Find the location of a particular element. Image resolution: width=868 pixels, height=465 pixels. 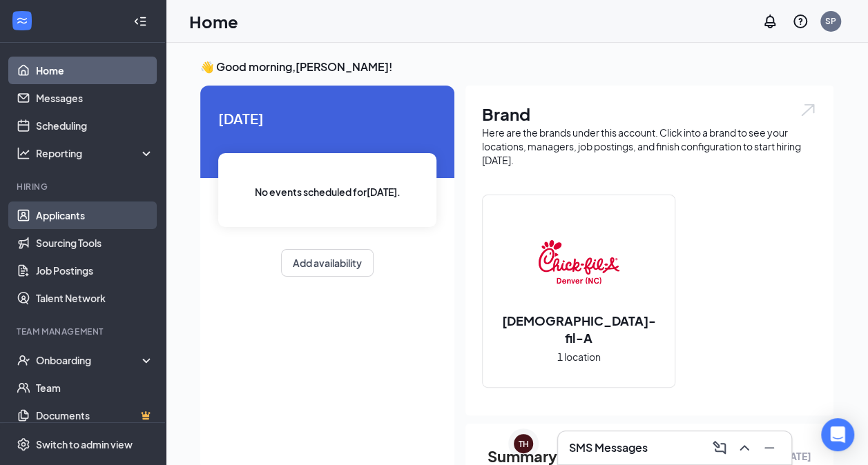

a: Job Postings is located at coordinates (95, 270).